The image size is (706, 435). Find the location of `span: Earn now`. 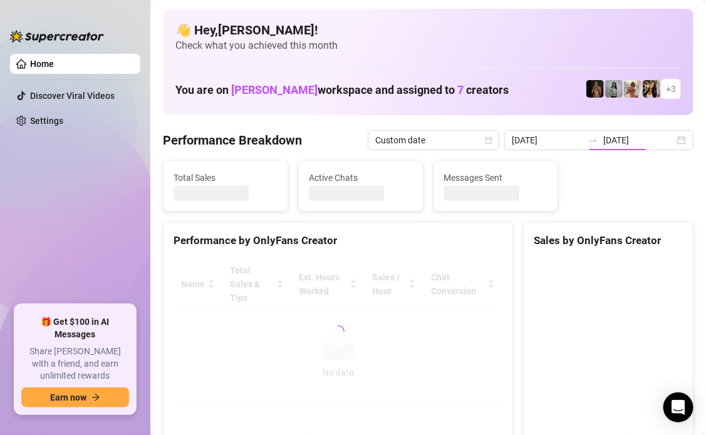

span: Earn now is located at coordinates (68, 398).